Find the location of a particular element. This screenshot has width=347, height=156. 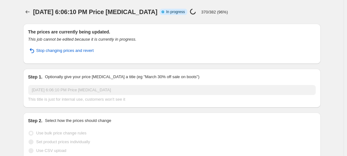

i: This job cannot be edited because it is currently in progress. is located at coordinates (82, 39).